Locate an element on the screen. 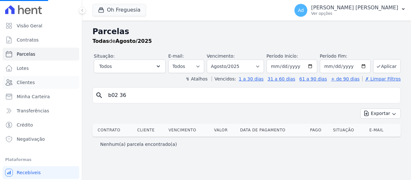 Image resolution: width=411 pixels, height=180 pixels. label: ↯ Atalhos is located at coordinates (197, 79).